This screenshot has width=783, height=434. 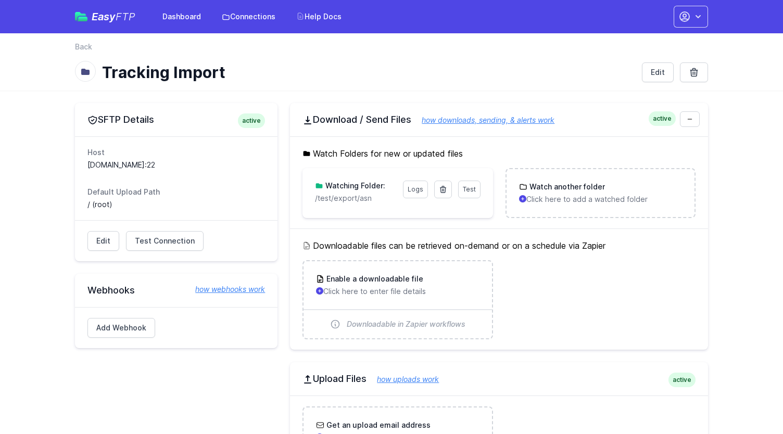 What do you see at coordinates (406, 324) in the screenshot?
I see `span: Downloadable in Zapier workflows` at bounding box center [406, 324].